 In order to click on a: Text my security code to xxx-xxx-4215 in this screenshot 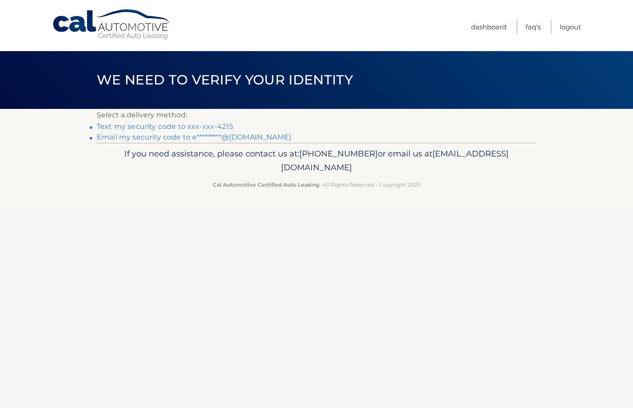, I will do `click(165, 126)`.